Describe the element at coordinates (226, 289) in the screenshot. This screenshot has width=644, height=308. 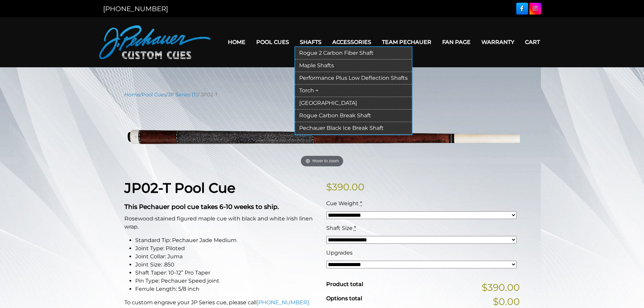
I see `li: Ferrule Length: 5/8 inch` at that location.